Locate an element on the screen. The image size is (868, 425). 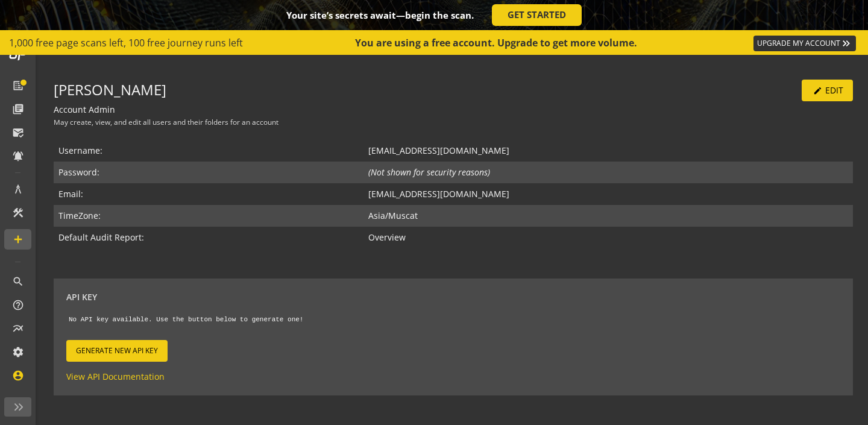
small: May create, view, and edit all users and their folders for an account is located at coordinates (166, 122).